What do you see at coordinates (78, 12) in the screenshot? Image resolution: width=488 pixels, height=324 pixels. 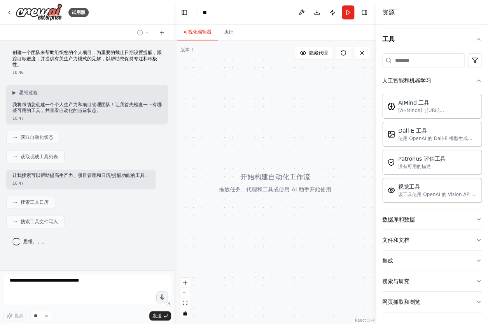 I see `div: 试用版` at bounding box center [78, 12].